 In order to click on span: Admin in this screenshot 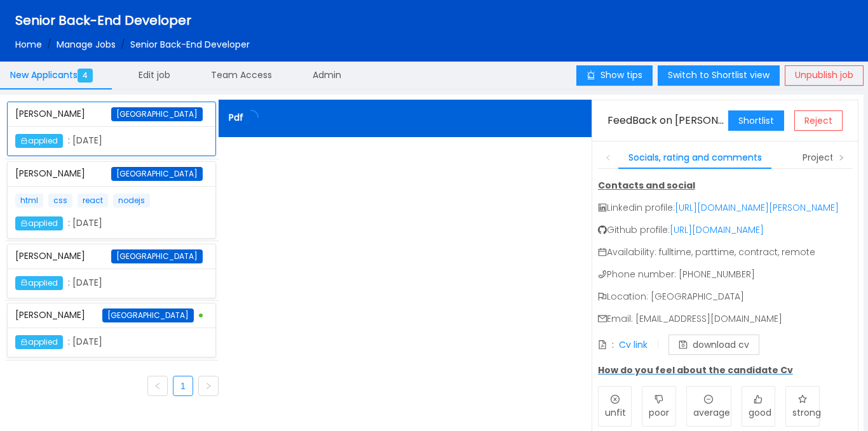, I will do `click(327, 75)`.